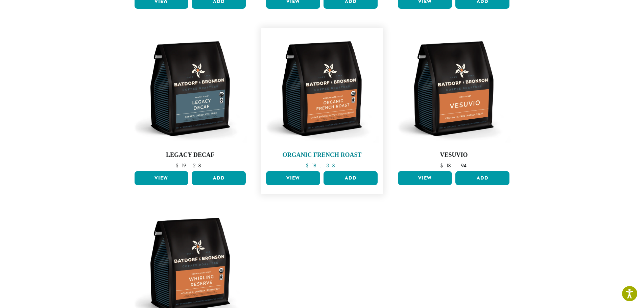  Describe the element at coordinates (190, 88) in the screenshot. I see `img: BB-12oz-FTO-Legacy-Decaf-Stock.webp` at that location.